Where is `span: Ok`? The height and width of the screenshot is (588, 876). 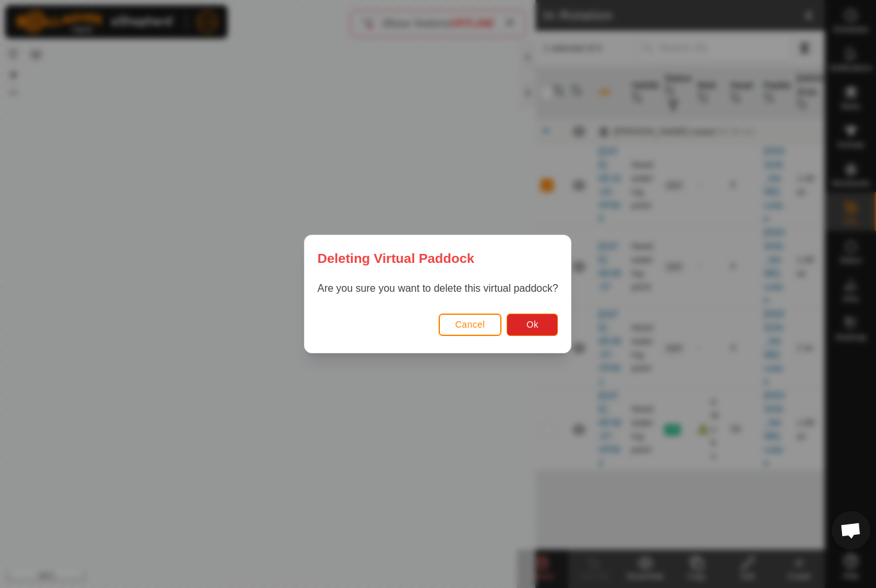 span: Ok is located at coordinates (533, 324).